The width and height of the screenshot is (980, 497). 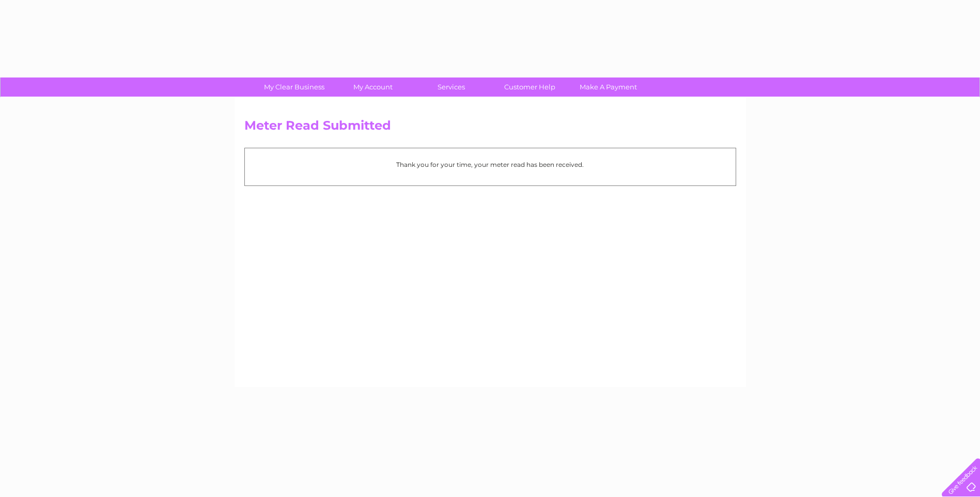 I want to click on a: My Clear Business, so click(x=294, y=87).